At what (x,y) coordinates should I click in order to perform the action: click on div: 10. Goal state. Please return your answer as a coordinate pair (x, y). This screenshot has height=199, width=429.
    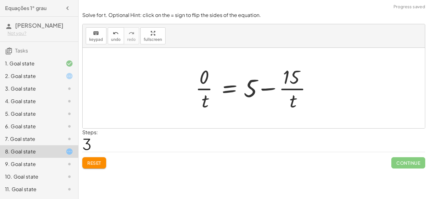
    Looking at the image, I should click on (30, 176).